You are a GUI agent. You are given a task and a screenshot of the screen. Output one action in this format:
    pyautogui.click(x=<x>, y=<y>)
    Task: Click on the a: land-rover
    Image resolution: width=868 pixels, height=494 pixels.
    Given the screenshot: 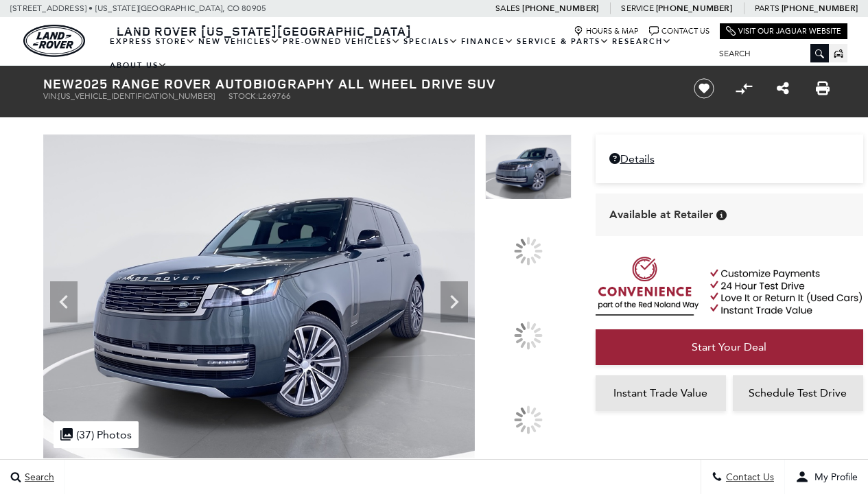 What is the action you would take?
    pyautogui.click(x=54, y=40)
    